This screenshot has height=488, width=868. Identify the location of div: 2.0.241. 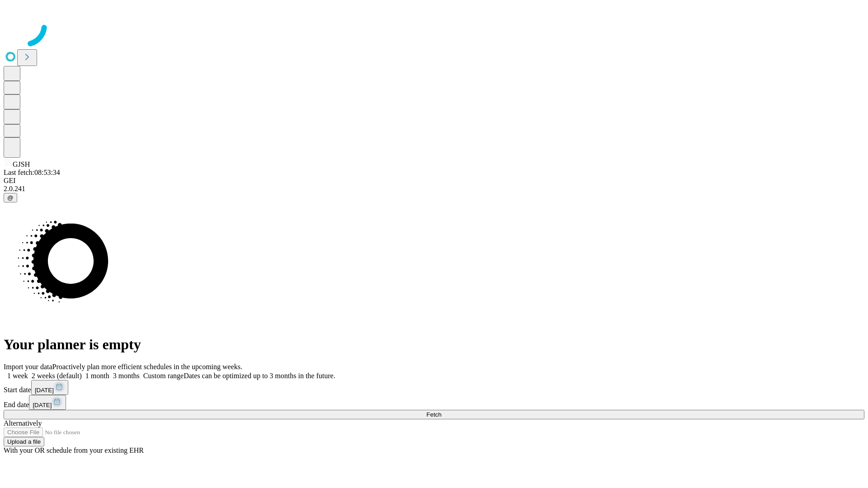
(434, 189).